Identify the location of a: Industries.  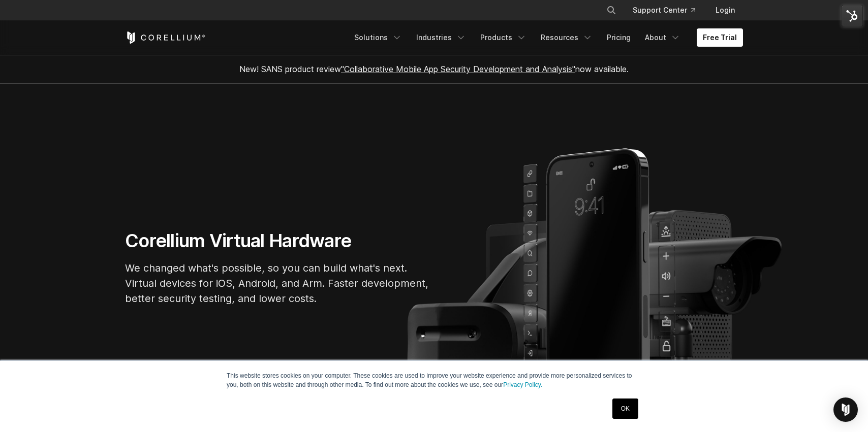
(441, 37).